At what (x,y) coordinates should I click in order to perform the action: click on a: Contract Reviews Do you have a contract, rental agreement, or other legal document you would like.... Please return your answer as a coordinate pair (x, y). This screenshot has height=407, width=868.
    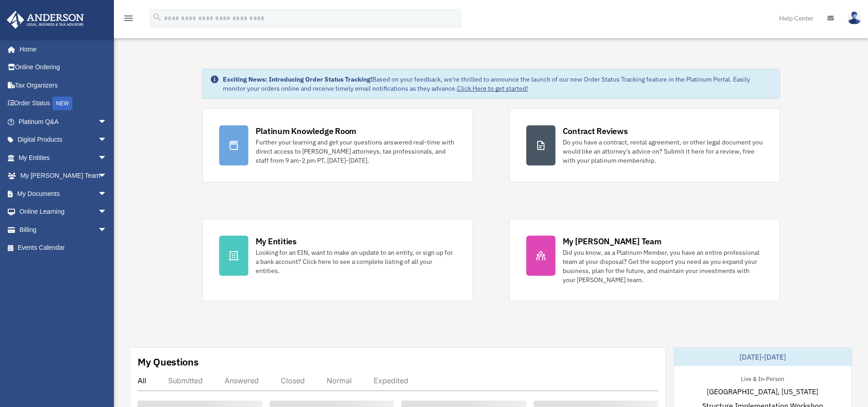
    Looking at the image, I should click on (645, 146).